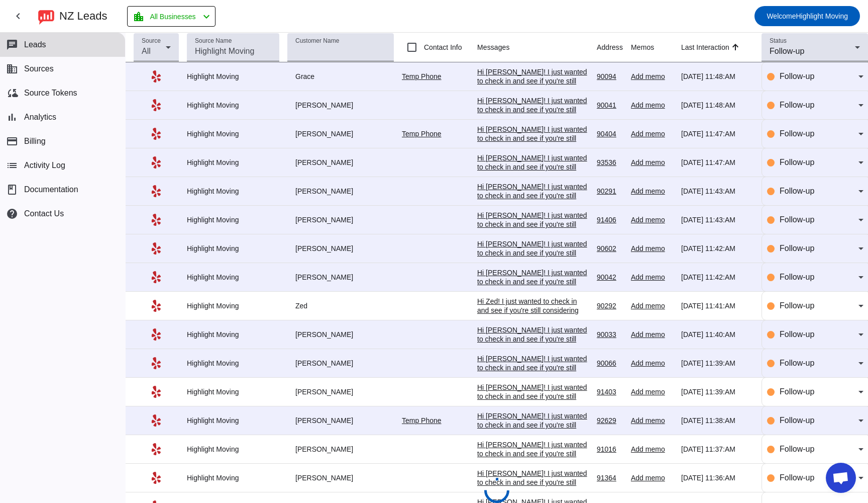 The width and height of the screenshot is (868, 503). What do you see at coordinates (35, 45) in the screenshot?
I see `span: Leads` at bounding box center [35, 45].